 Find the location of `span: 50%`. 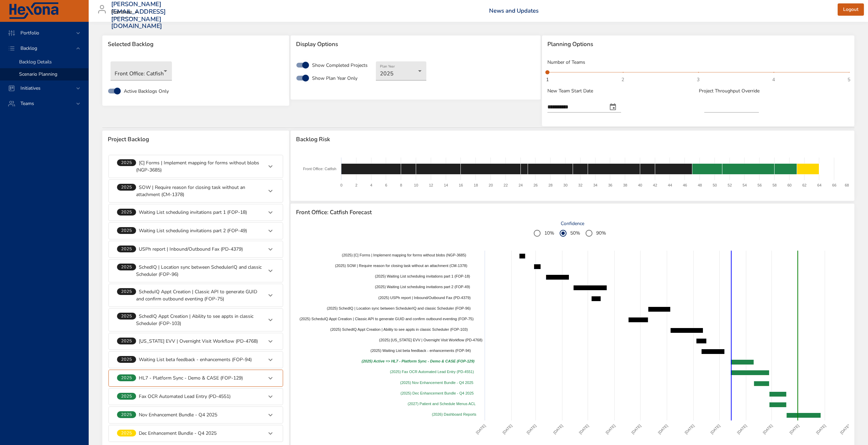

span: 50% is located at coordinates (575, 233).